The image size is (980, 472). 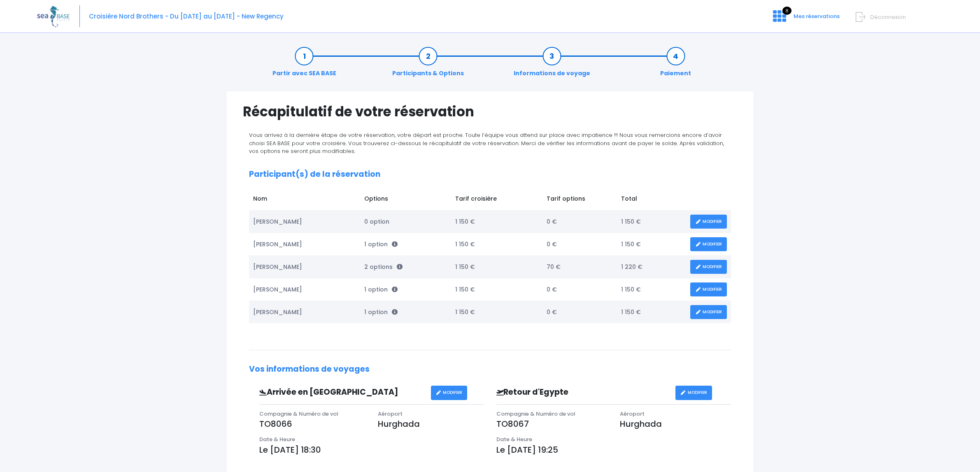 What do you see at coordinates (490, 369) in the screenshot?
I see `h2: Vos informations de voyages` at bounding box center [490, 369].